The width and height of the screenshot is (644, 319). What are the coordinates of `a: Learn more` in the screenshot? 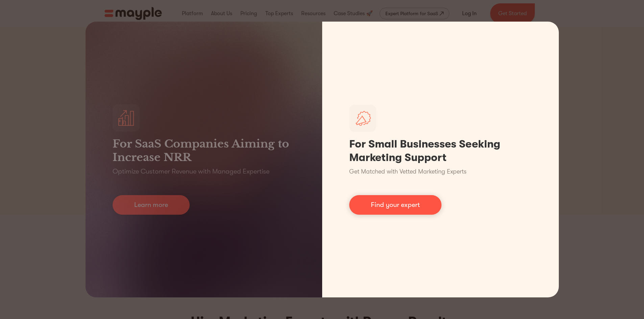 It's located at (151, 205).